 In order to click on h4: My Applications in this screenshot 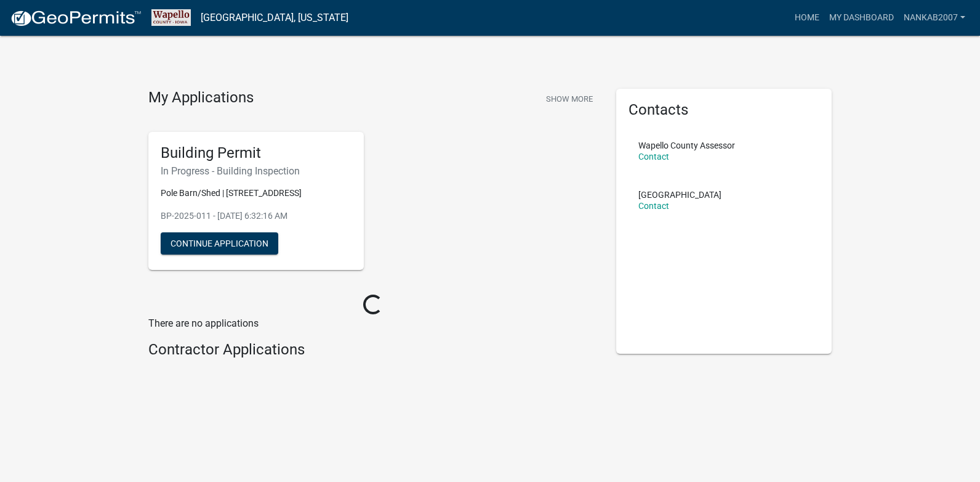, I will do `click(201, 98)`.